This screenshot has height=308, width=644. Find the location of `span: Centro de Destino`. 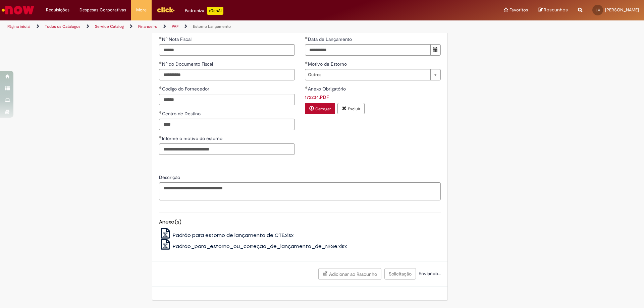

span: Centro de Destino is located at coordinates (182, 114).